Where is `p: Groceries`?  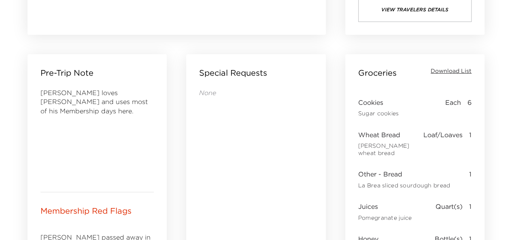
p: Groceries is located at coordinates (377, 73).